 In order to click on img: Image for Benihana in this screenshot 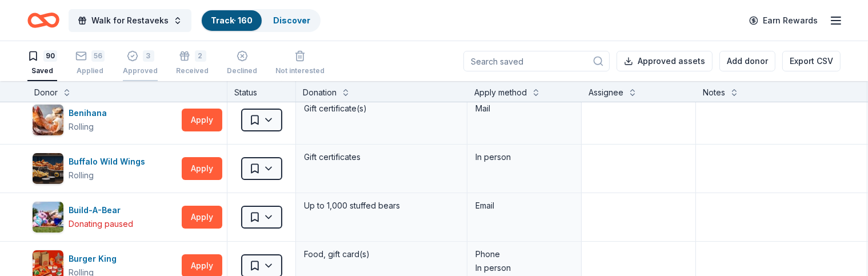, I will do `click(48, 120)`.